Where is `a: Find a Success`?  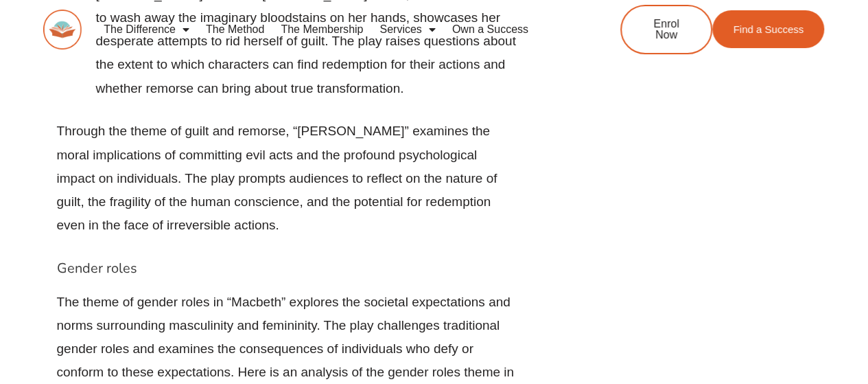
a: Find a Success is located at coordinates (769, 29).